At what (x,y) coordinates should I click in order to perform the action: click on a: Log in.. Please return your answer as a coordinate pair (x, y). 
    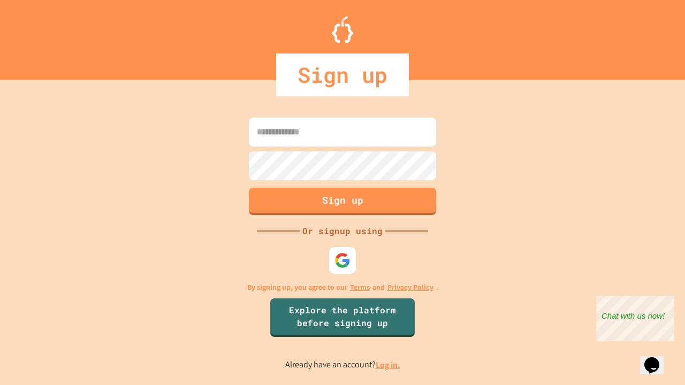
    Looking at the image, I should click on (388, 365).